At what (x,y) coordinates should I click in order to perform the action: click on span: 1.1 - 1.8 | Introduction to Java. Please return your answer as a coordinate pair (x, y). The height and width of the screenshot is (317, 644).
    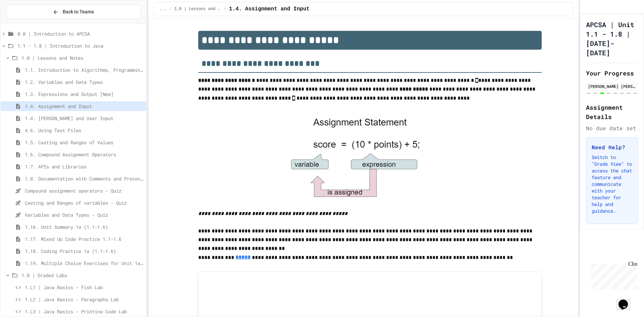
    Looking at the image, I should click on (80, 45).